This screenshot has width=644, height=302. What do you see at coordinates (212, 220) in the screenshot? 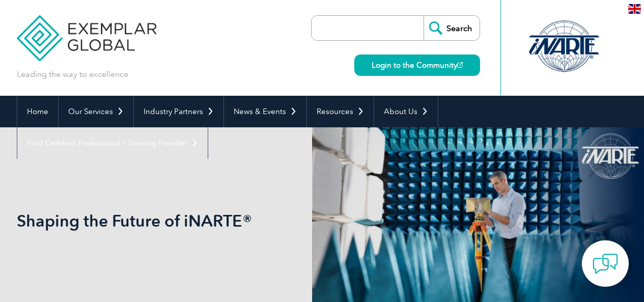
I see `h1: Shaping the Future of iNARTE®` at bounding box center [212, 220].